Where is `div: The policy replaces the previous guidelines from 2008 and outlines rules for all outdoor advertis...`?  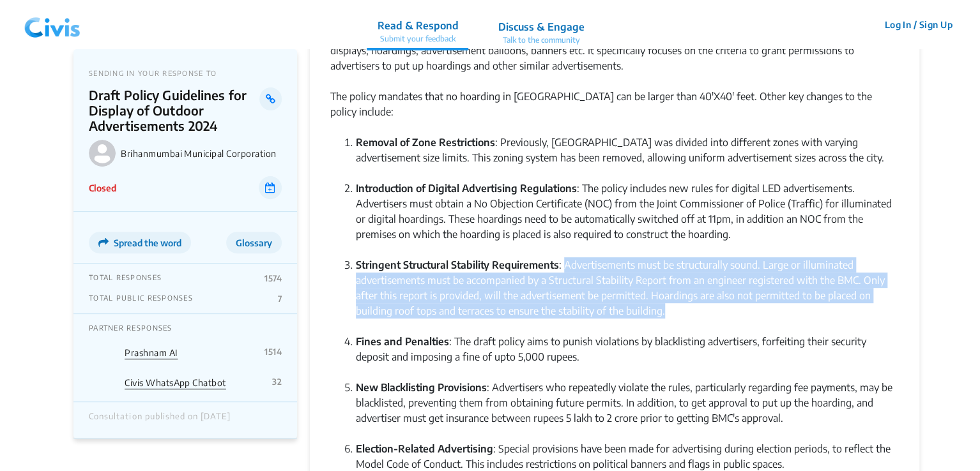 div: The policy replaces the previous guidelines from 2008 and outlines rules for all outdoor advertis... is located at coordinates (615, 51).